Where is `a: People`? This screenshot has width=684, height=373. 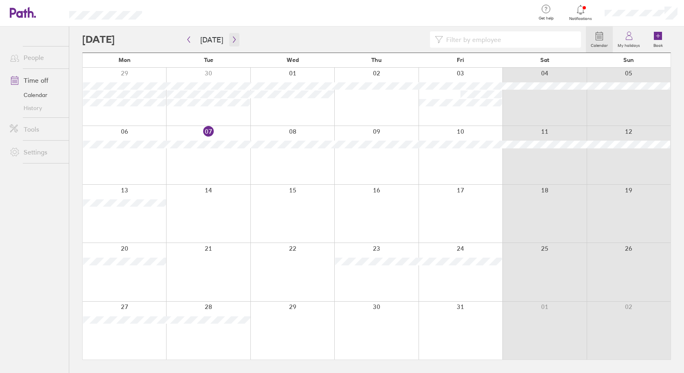 a: People is located at coordinates (36, 57).